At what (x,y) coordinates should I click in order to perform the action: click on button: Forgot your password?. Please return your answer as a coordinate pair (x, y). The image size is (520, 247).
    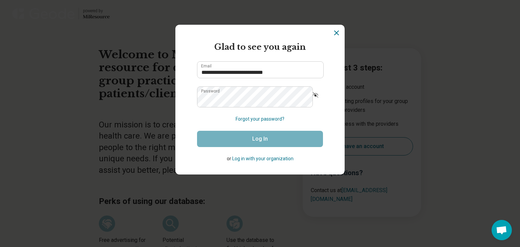
    Looking at the image, I should click on (260, 119).